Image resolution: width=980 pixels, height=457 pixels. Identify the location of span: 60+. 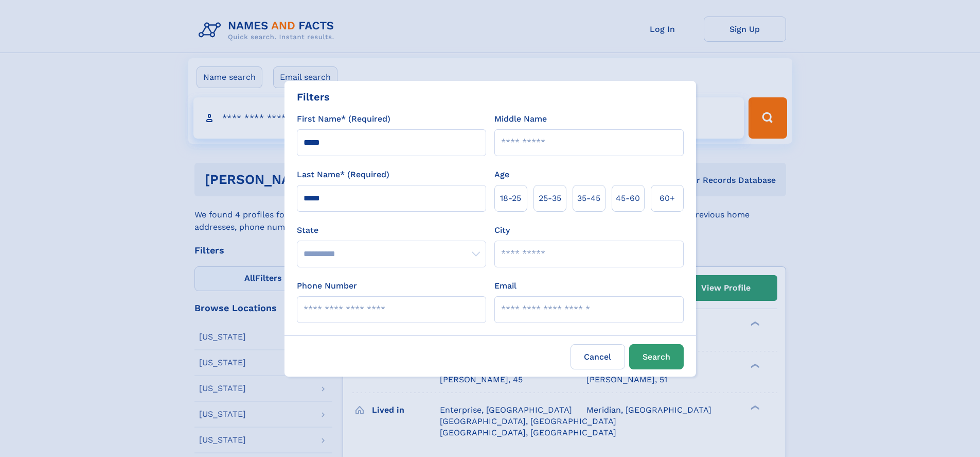
(668, 198).